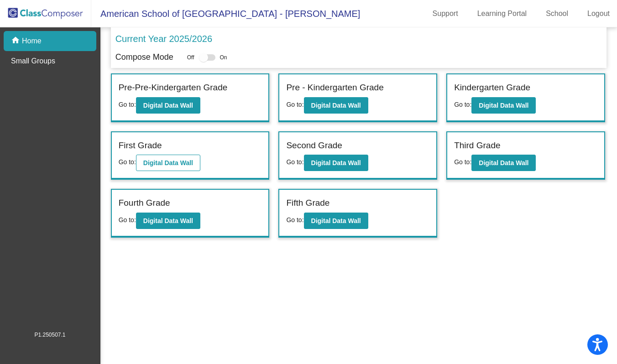 This screenshot has height=364, width=617. What do you see at coordinates (223, 58) in the screenshot?
I see `span: On` at bounding box center [223, 58].